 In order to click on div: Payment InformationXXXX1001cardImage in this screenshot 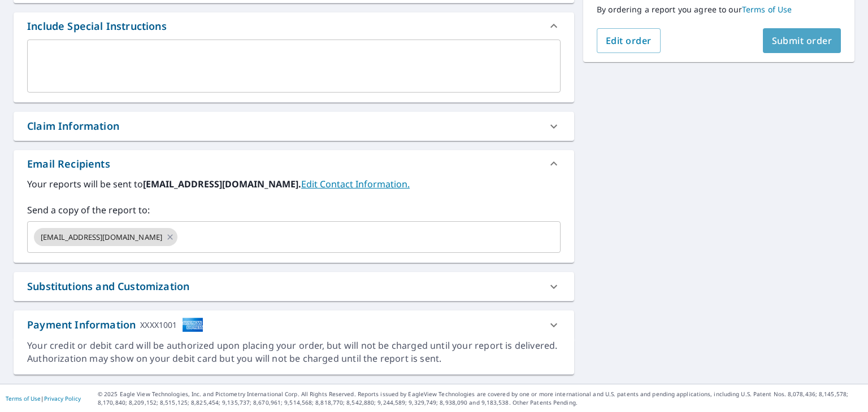, I will do `click(294, 325)`.